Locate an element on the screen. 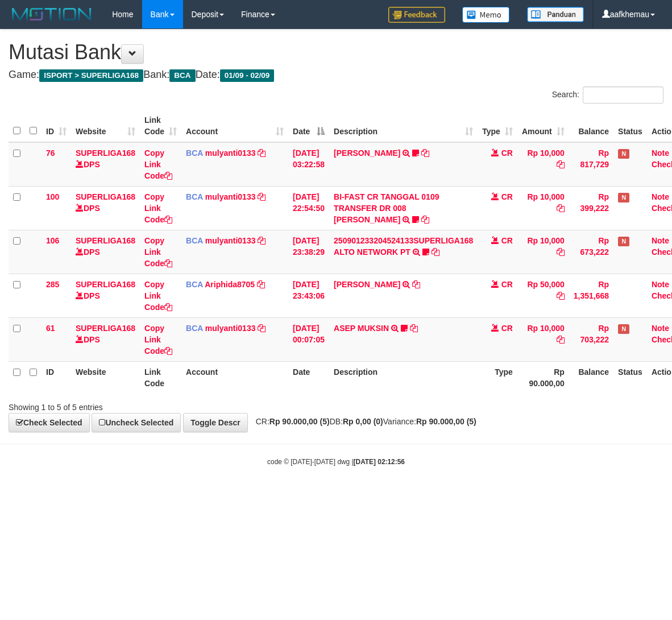 This screenshot has width=672, height=620. a: Ariphida8705 is located at coordinates (230, 285).